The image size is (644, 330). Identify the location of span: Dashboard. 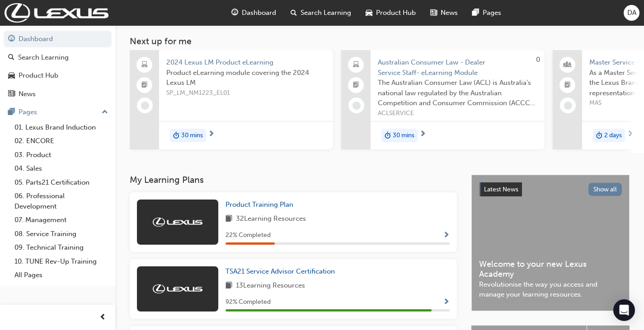
(259, 13).